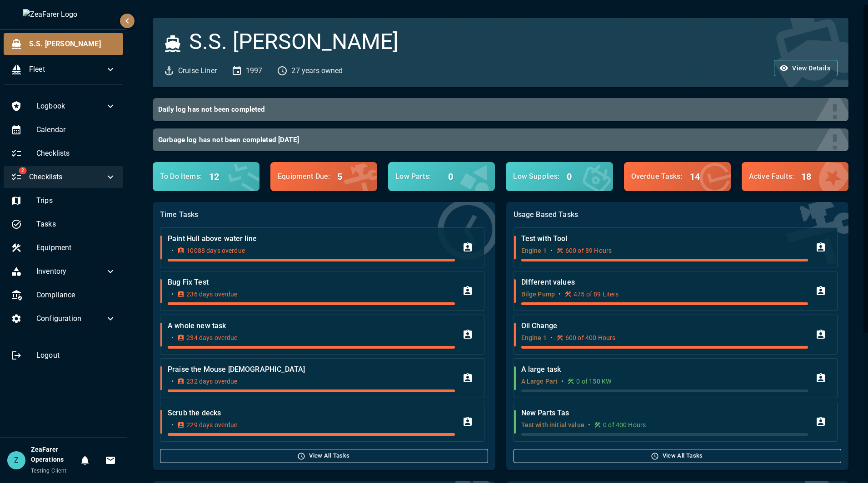 This screenshot has height=483, width=868. Describe the element at coordinates (806, 68) in the screenshot. I see `button: View Details` at that location.